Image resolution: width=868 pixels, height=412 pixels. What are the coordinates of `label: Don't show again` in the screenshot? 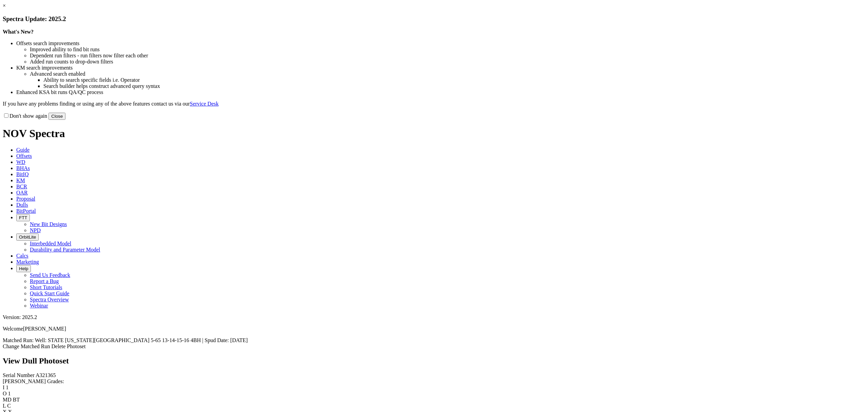 It's located at (25, 116).